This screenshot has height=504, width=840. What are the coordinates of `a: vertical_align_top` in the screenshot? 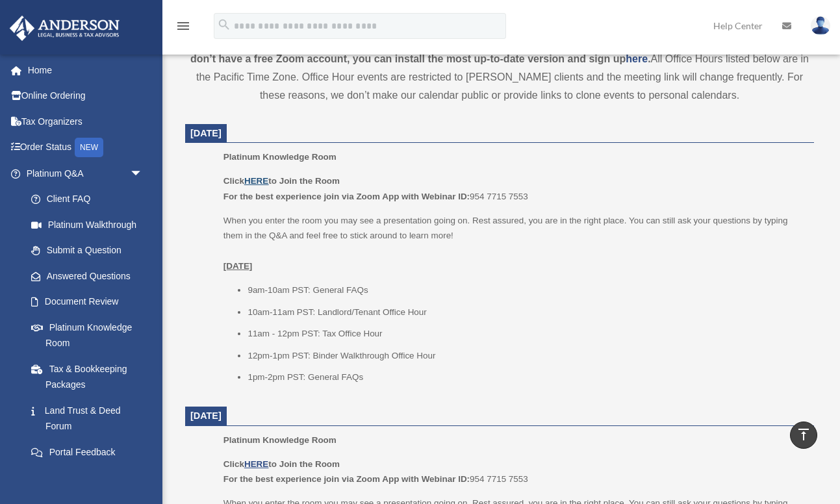 It's located at (803, 435).